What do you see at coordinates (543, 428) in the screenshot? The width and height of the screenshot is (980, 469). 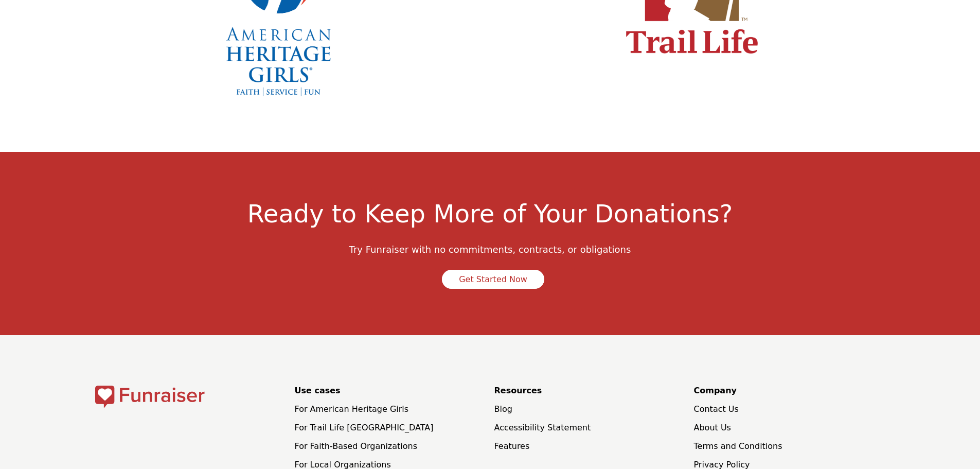 I see `a: Accessibility Statement` at bounding box center [543, 428].